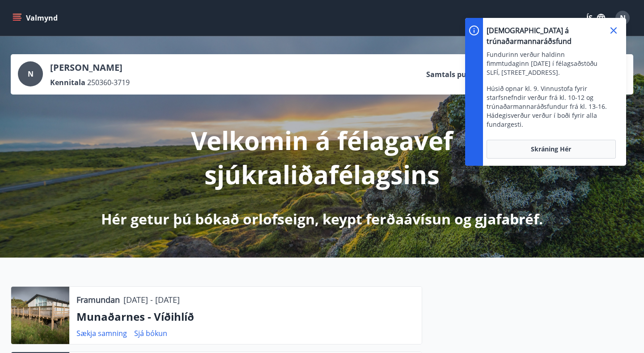 The height and width of the screenshot is (353, 644). Describe the element at coordinates (108, 83) in the screenshot. I see `span: 250360-3719` at that location.